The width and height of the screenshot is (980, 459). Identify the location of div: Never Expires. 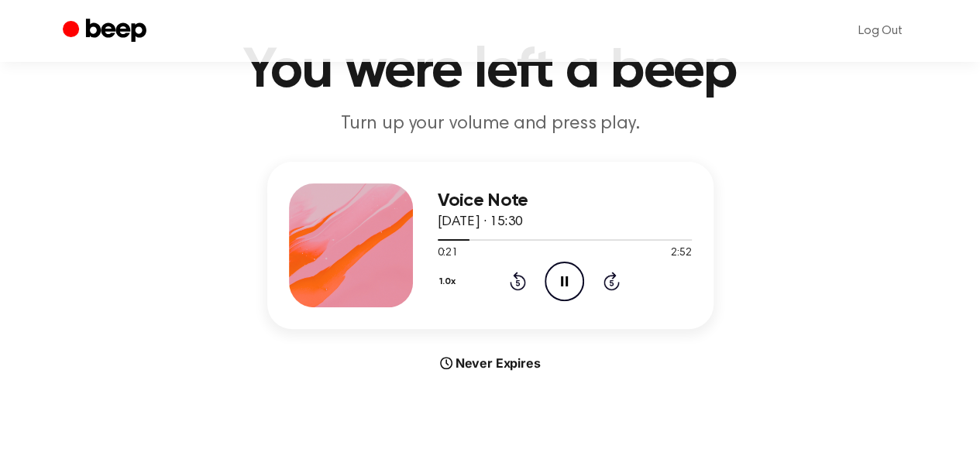
(490, 363).